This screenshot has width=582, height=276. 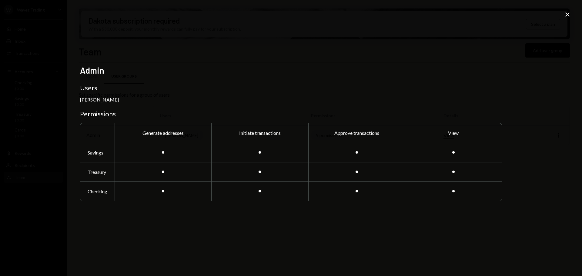 What do you see at coordinates (291, 70) in the screenshot?
I see `h2: Admin` at bounding box center [291, 70].